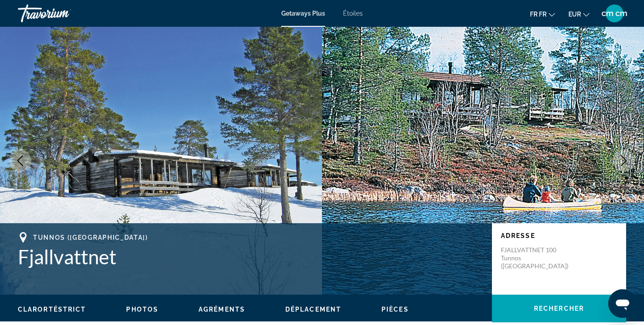 The height and width of the screenshot is (325, 644). I want to click on button: Rechercher, so click(559, 308).